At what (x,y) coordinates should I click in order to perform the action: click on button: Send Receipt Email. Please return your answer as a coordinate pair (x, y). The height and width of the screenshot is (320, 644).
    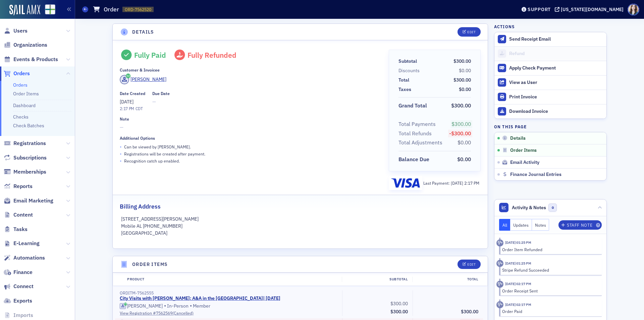
    Looking at the image, I should click on (551, 39).